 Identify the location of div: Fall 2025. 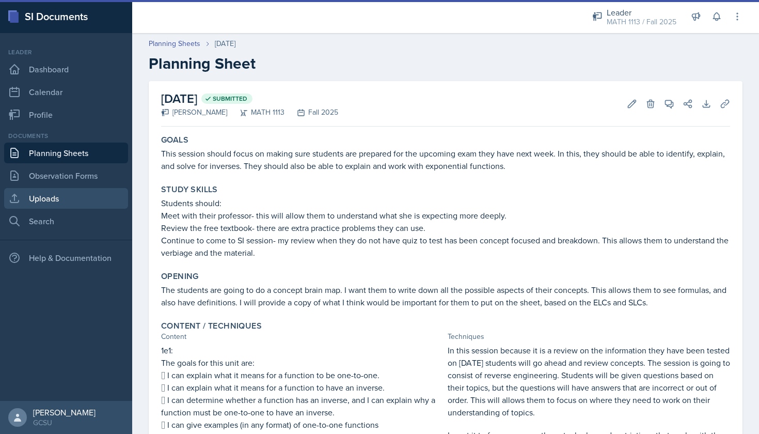
(311, 112).